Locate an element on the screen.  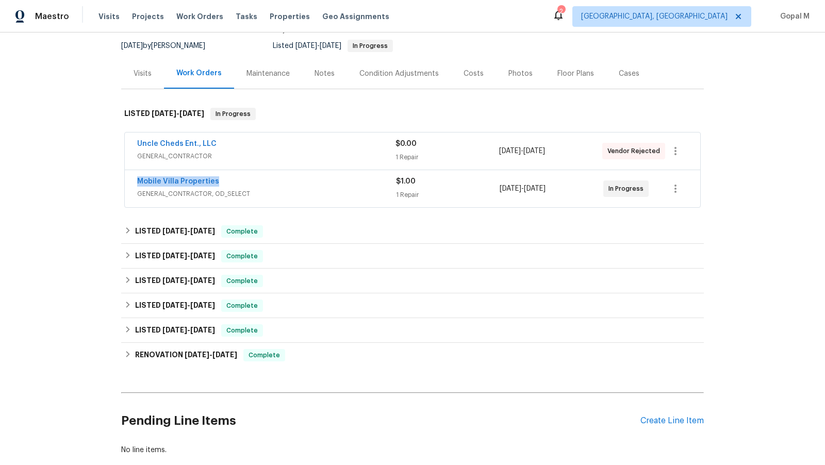
span: GENERAL_CONTRACTOR, OD_SELECT is located at coordinates (267, 194).